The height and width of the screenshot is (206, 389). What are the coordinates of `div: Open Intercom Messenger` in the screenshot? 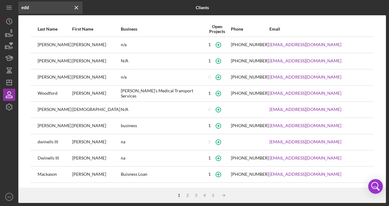 It's located at (376, 187).